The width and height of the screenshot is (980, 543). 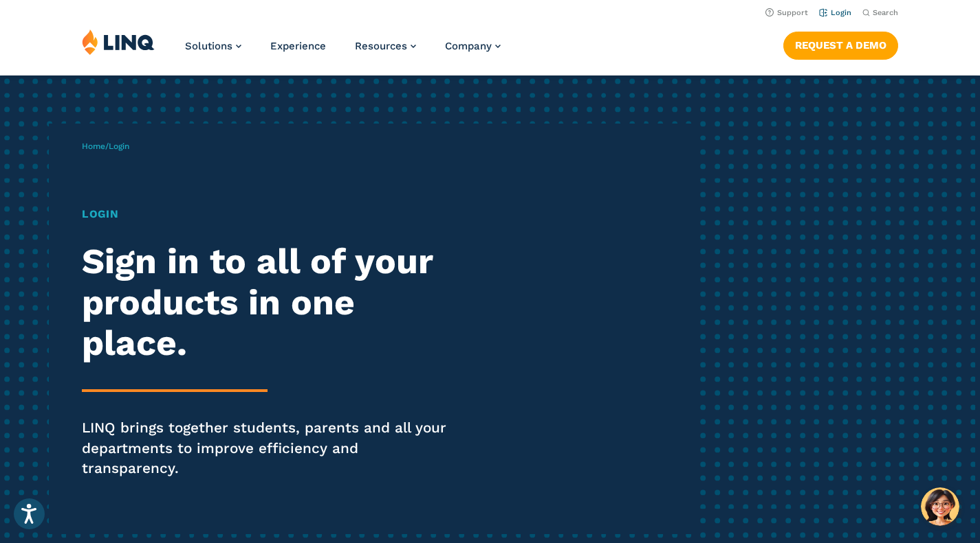 I want to click on nav: Button Navigation, so click(x=840, y=44).